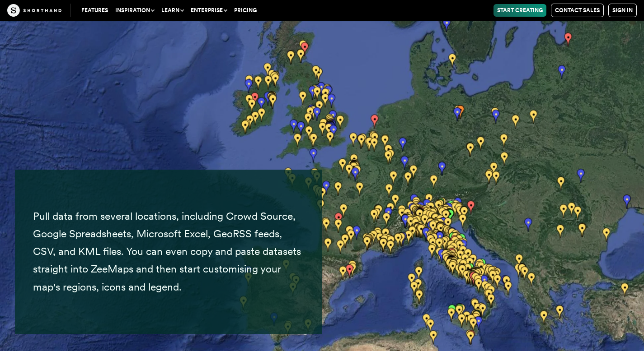 The image size is (644, 351). Describe the element at coordinates (167, 252) in the screenshot. I see `span: Pull data from several locations, including Crowd Source, Google Spreadsheets, Microsoft Excel, G...` at that location.